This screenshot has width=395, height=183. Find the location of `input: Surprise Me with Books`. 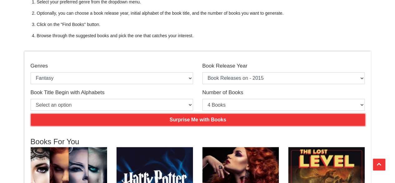

input: Surprise Me with Books is located at coordinates (198, 120).